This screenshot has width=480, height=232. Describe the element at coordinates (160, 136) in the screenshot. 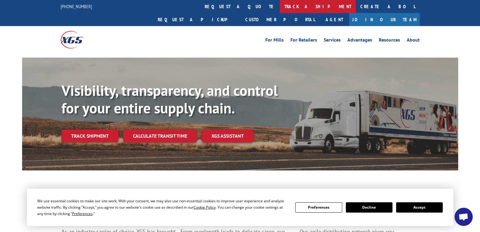

I see `a: Calculate transit time` at that location.